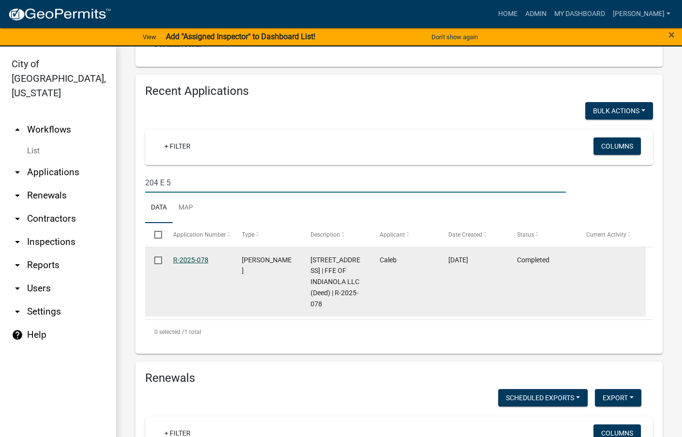  Describe the element at coordinates (611, 235) in the screenshot. I see `datatable-header-cell: Current Activity` at that location.